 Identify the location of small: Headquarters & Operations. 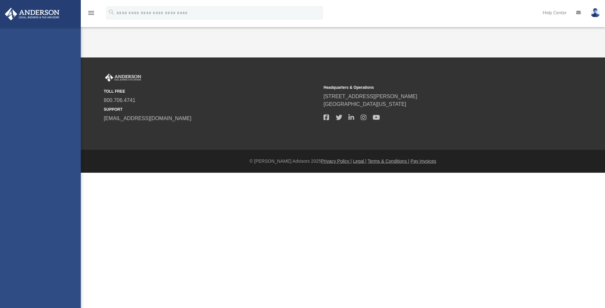
(431, 88).